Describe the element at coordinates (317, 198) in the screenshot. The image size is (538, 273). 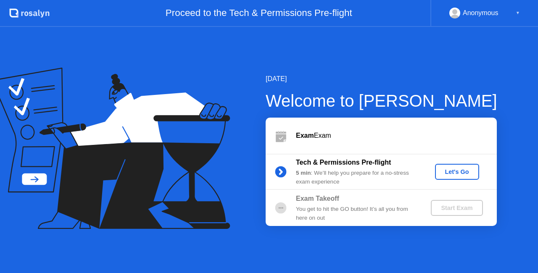
I see `b: Exam Takeoff` at that location.